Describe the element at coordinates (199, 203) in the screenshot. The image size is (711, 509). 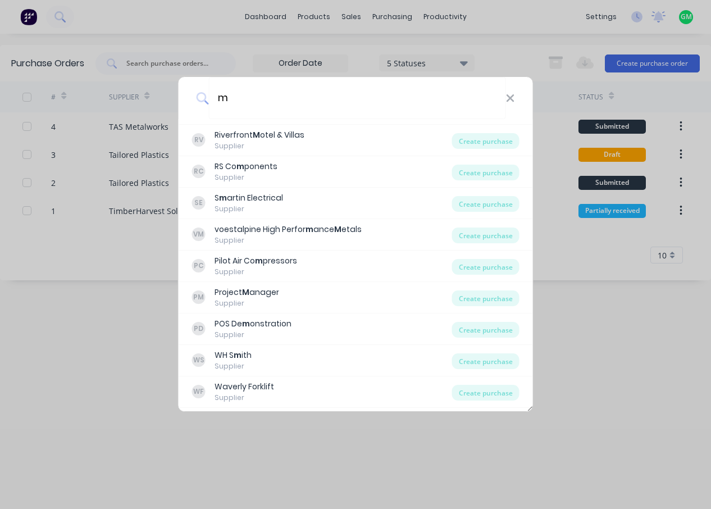
I see `div: SE` at that location.